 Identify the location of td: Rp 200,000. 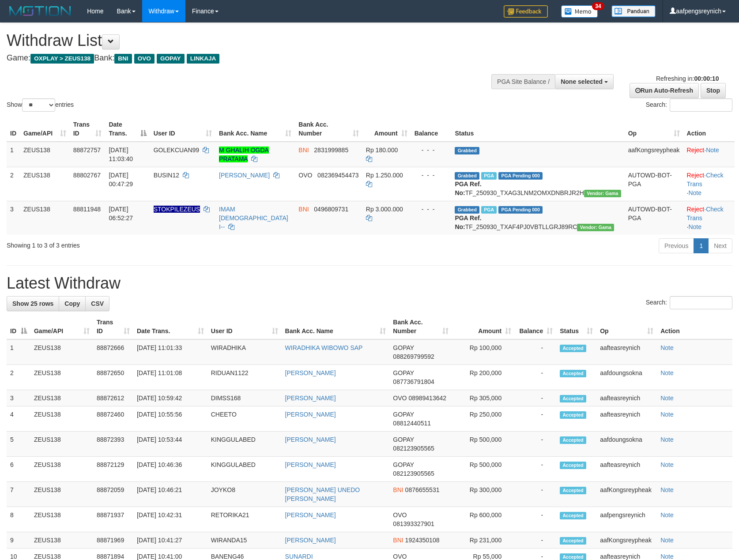
(483, 377).